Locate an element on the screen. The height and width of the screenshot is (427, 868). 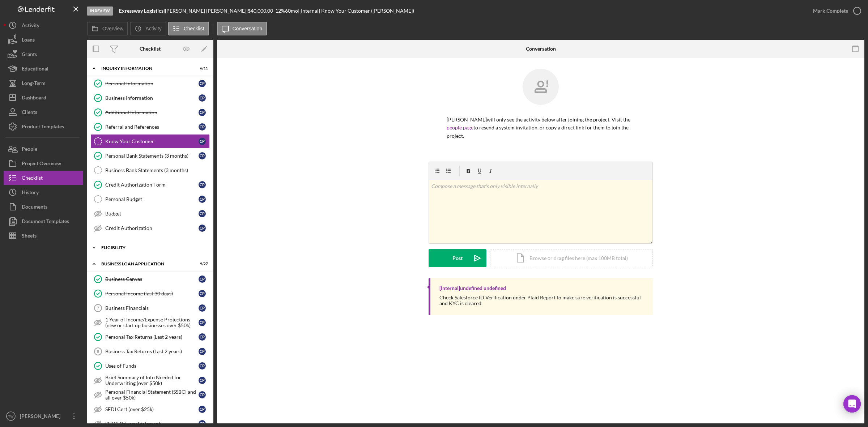
button: Overview is located at coordinates (107, 29).